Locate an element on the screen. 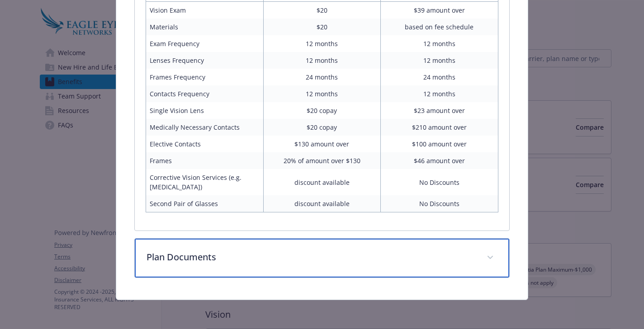  td: Medically Necessary Contacts is located at coordinates (205, 127).